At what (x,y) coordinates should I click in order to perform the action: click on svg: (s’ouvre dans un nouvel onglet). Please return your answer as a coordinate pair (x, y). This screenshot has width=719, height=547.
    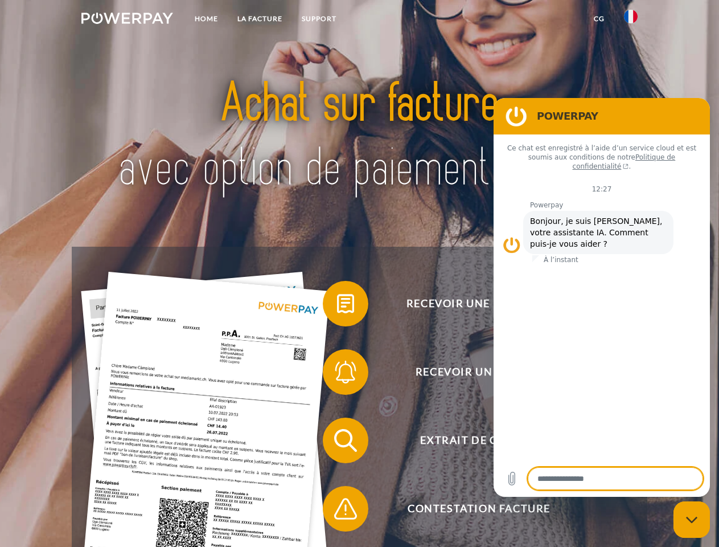
    Looking at the image, I should click on (131, 68).